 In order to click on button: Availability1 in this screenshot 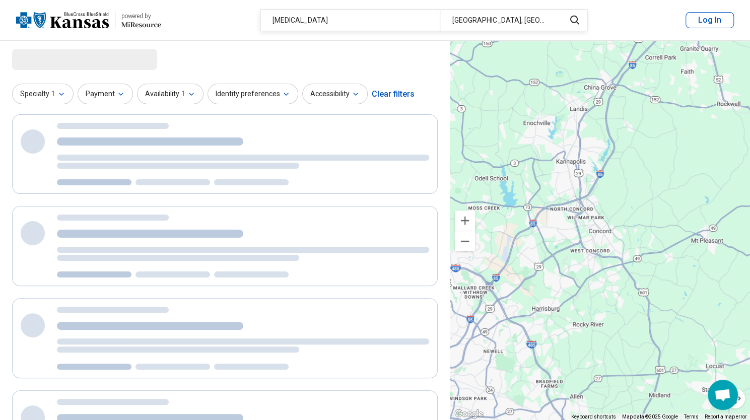, I will do `click(170, 94)`.